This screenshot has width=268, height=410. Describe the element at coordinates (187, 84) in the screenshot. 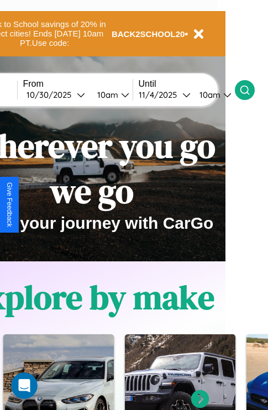

I see `label: Until` at that location.